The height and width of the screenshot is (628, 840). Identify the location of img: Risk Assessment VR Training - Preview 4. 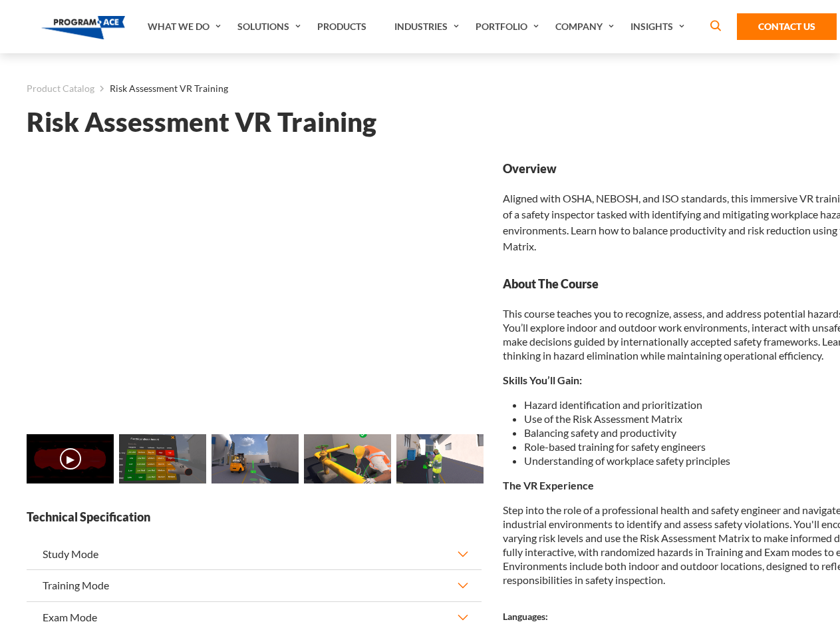
(440, 459).